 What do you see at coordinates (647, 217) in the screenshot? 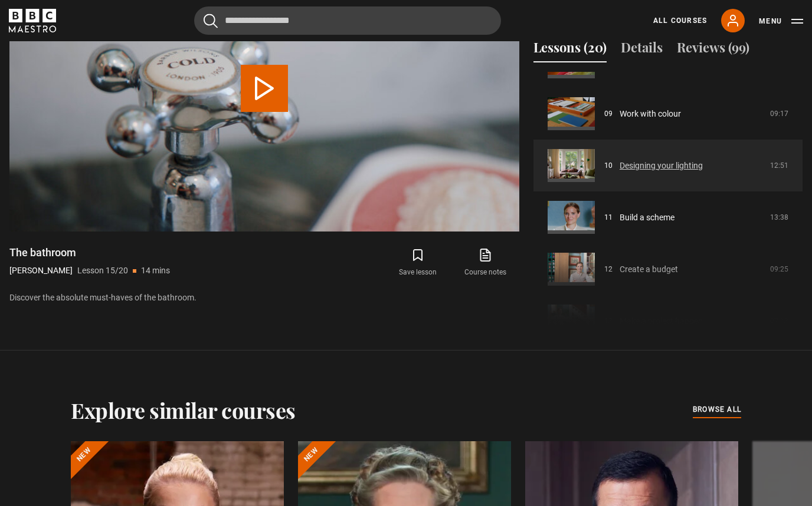
I see `a: Build a scheme` at bounding box center [647, 217].